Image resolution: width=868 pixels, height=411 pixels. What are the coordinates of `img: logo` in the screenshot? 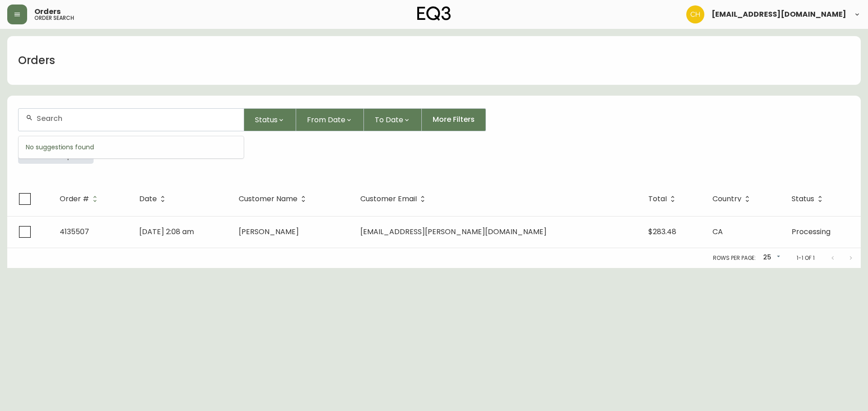 It's located at (434, 14).